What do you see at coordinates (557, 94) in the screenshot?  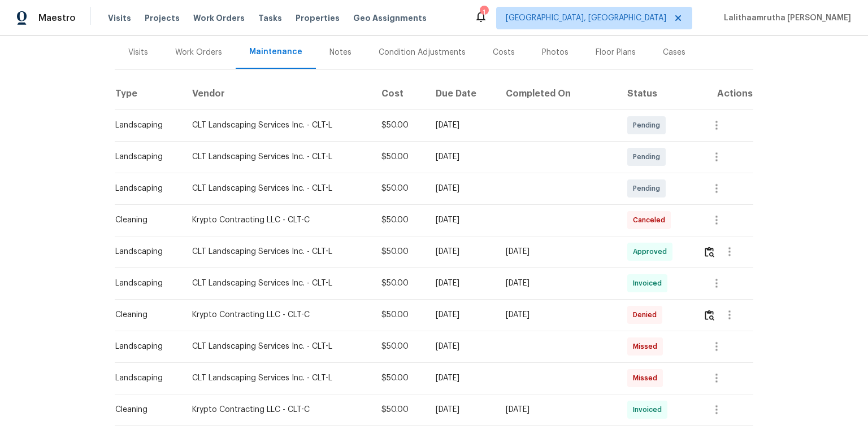 I see `th: Completed On` at bounding box center [557, 94].